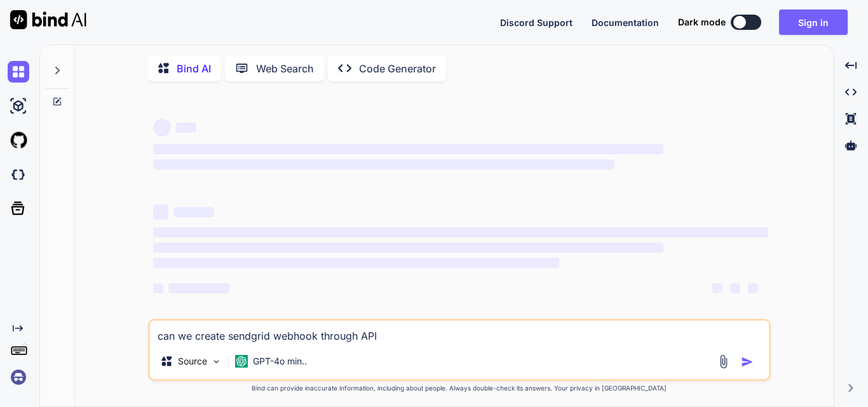  I want to click on p: Code Generator, so click(397, 69).